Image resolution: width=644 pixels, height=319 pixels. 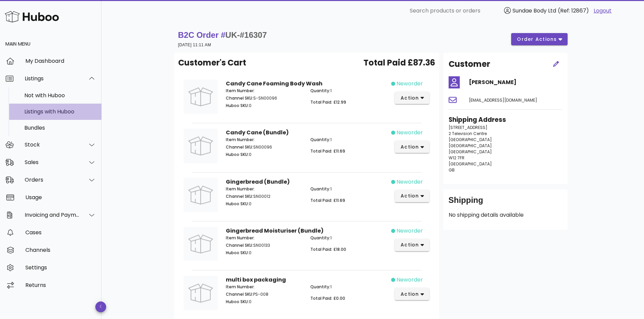 What do you see at coordinates (212, 63) in the screenshot?
I see `span: Customer's Cart` at bounding box center [212, 63].